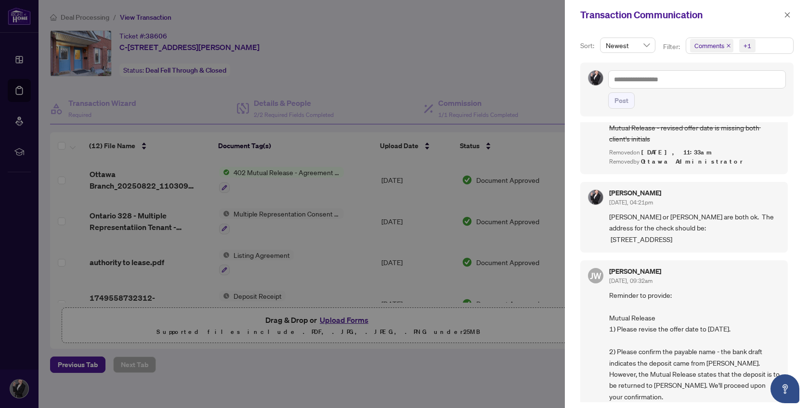  I want to click on div: Removed by, so click(694, 162).